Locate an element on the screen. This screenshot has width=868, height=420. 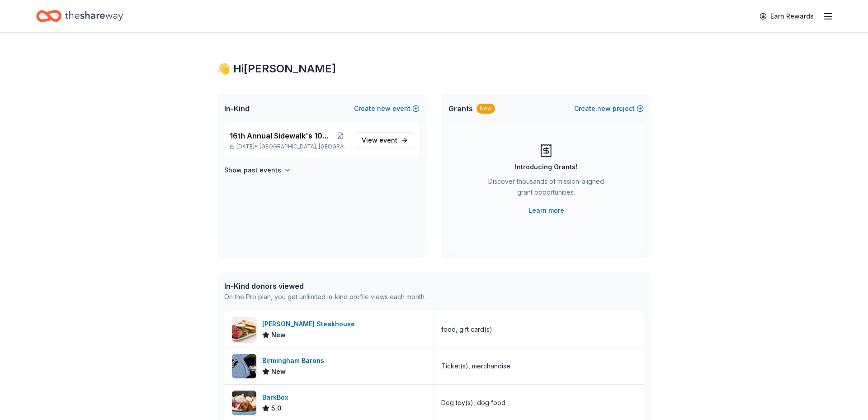
img: Image for BarkBox is located at coordinates (244, 402).